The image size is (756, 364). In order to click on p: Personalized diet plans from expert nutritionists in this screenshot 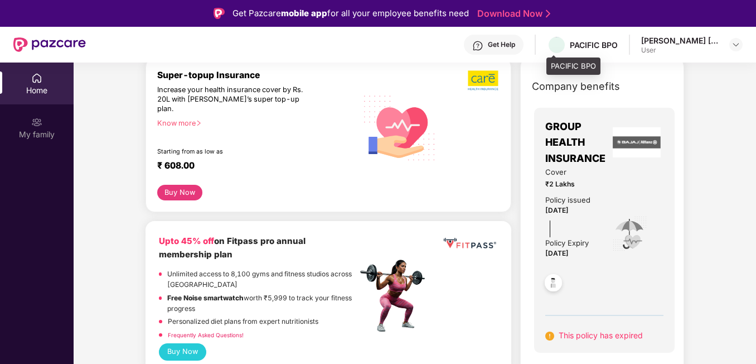, I will do `click(243, 321)`.